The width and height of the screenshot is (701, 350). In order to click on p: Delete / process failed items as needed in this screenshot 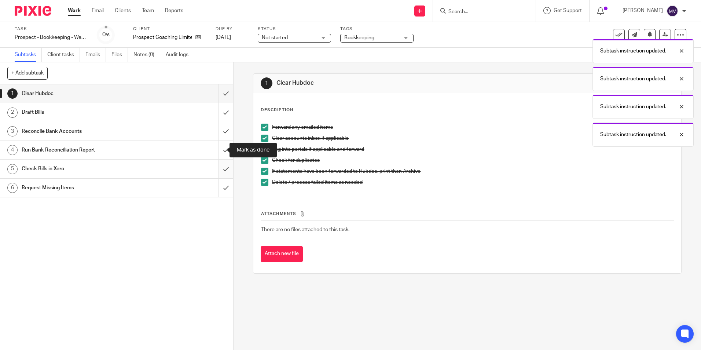, I will do `click(473, 182)`.